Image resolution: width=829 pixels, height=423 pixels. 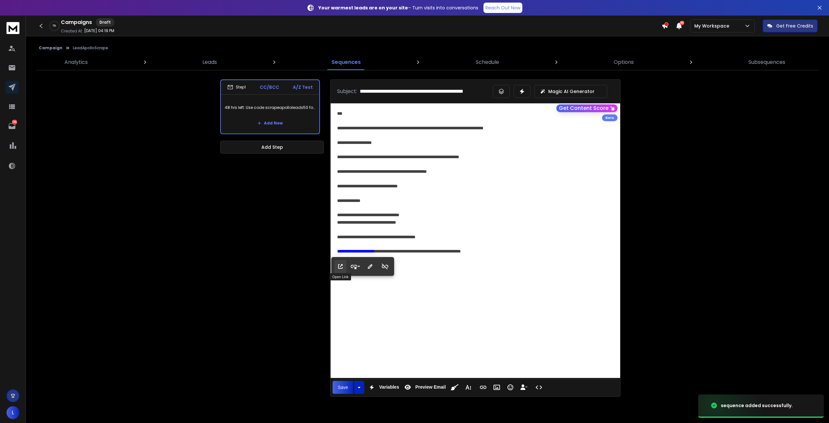 I want to click on p: Schedule, so click(x=487, y=62).